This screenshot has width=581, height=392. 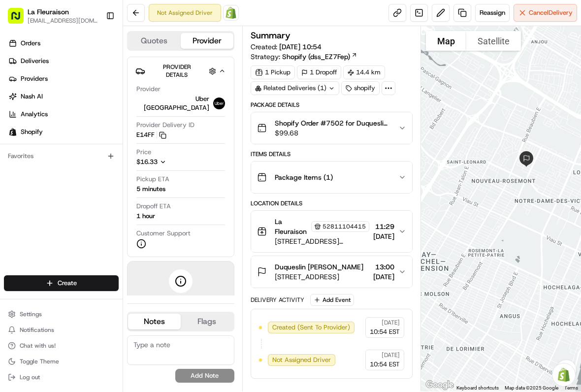 I want to click on button: Map camera controls, so click(x=566, y=370).